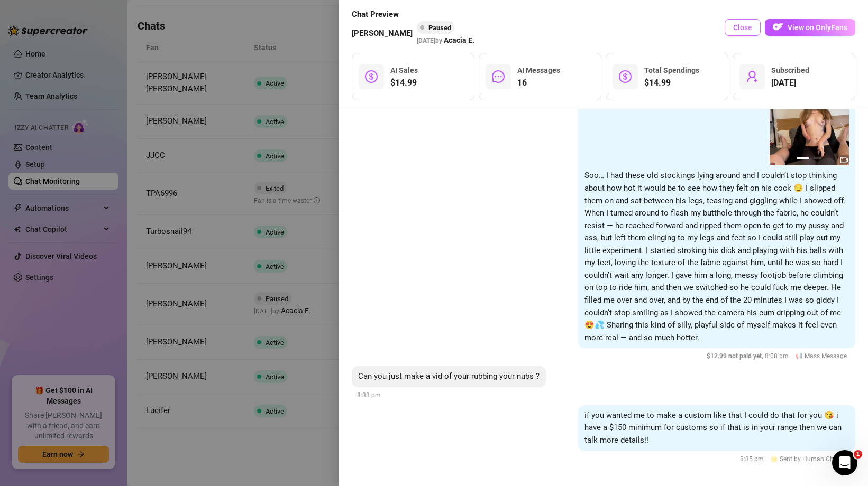 This screenshot has height=486, width=868. Describe the element at coordinates (672, 70) in the screenshot. I see `span: Total Spendings` at that location.